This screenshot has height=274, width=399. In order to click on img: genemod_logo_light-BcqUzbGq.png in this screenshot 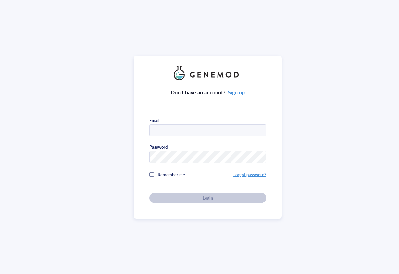, I will do `click(208, 73)`.